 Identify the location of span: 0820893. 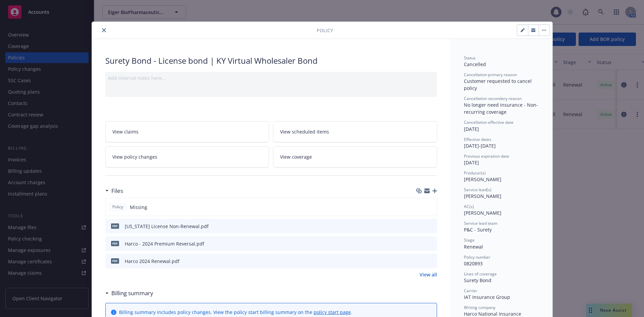
(473, 263).